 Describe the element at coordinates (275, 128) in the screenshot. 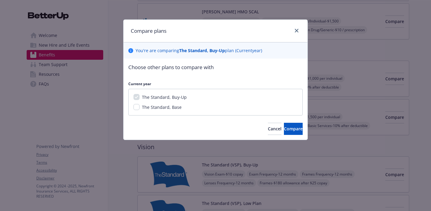

I see `span: Cancel` at that location.